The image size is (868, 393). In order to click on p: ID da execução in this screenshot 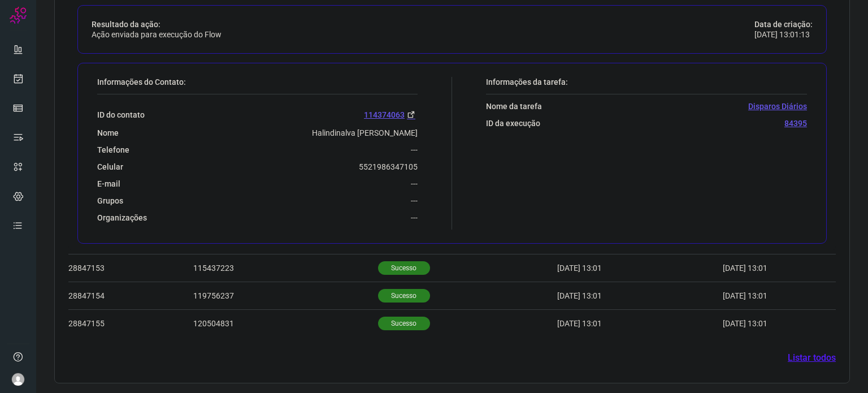, I will do `click(513, 123)`.